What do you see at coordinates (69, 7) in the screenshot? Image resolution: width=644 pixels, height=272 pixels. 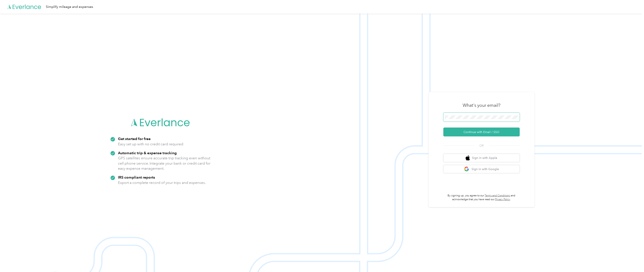 I see `div: Simplify mileage and expenses` at bounding box center [69, 7].